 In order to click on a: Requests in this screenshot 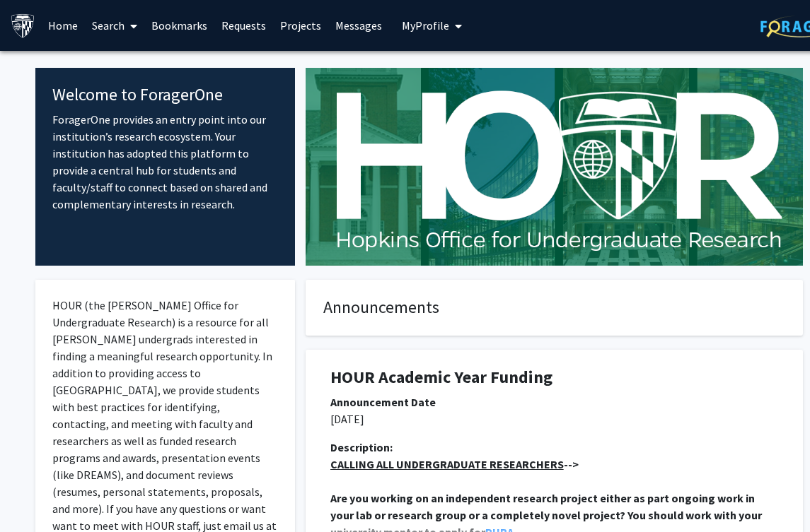, I will do `click(244, 25)`.